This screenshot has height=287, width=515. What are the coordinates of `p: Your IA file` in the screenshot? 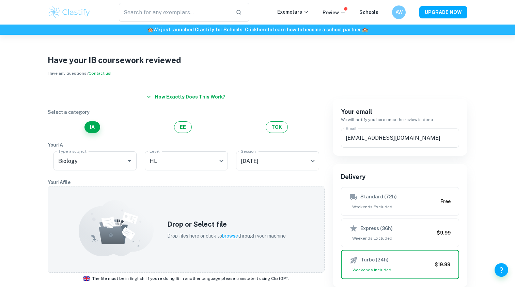 It's located at (186, 182).